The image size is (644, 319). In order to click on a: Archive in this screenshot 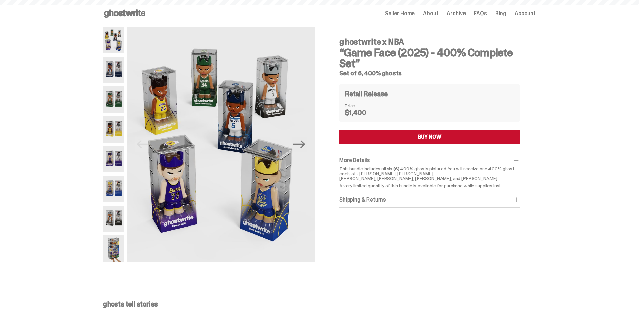, I will do `click(456, 14)`.